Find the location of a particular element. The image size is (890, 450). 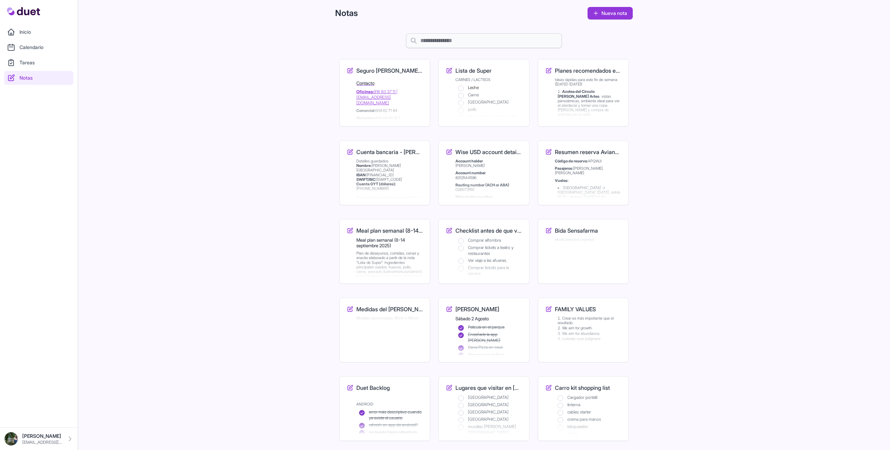

li: linterna is located at coordinates (589, 405).